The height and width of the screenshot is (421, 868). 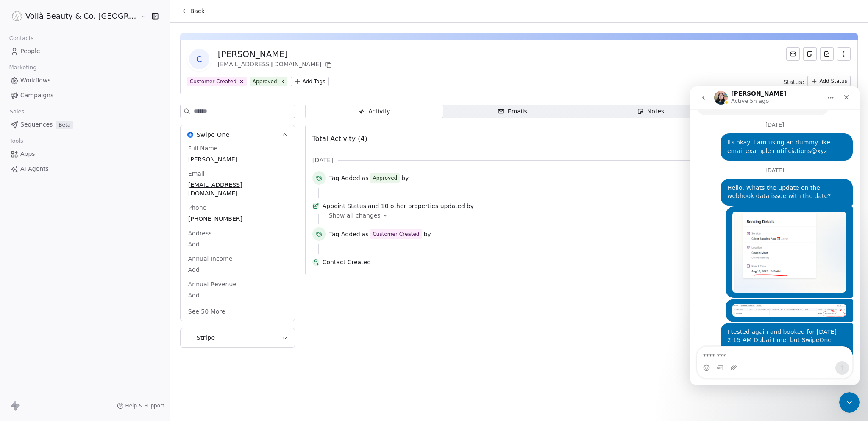 What do you see at coordinates (60, 15) in the screenshot?
I see `p: Active 5h ago` at bounding box center [60, 15].